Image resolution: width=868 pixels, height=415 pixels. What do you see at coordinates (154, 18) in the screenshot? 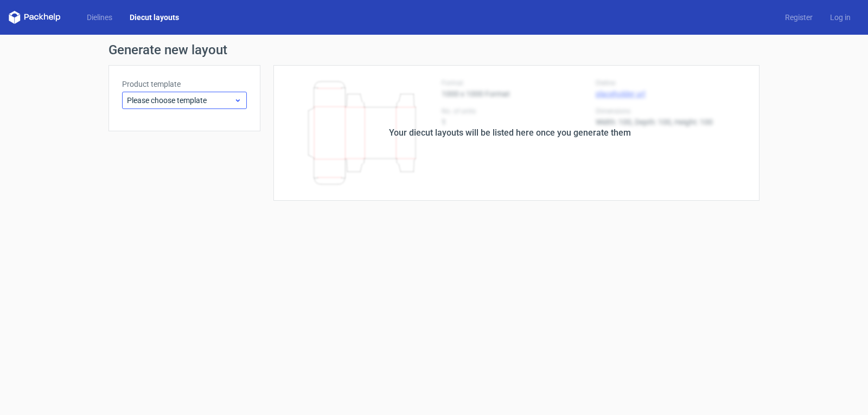
I see `a: Diecut layouts` at bounding box center [154, 18].